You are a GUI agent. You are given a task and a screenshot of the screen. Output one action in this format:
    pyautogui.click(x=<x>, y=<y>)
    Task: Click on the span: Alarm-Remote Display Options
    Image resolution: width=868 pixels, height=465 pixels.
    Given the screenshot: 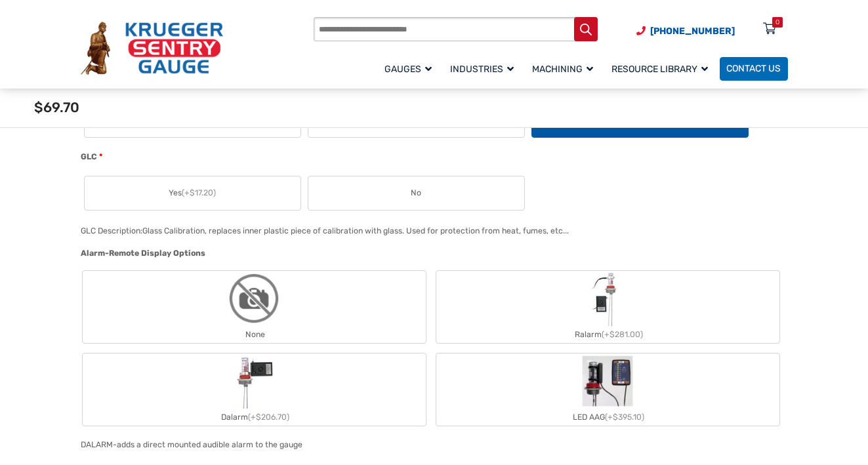 What is the action you would take?
    pyautogui.click(x=143, y=253)
    